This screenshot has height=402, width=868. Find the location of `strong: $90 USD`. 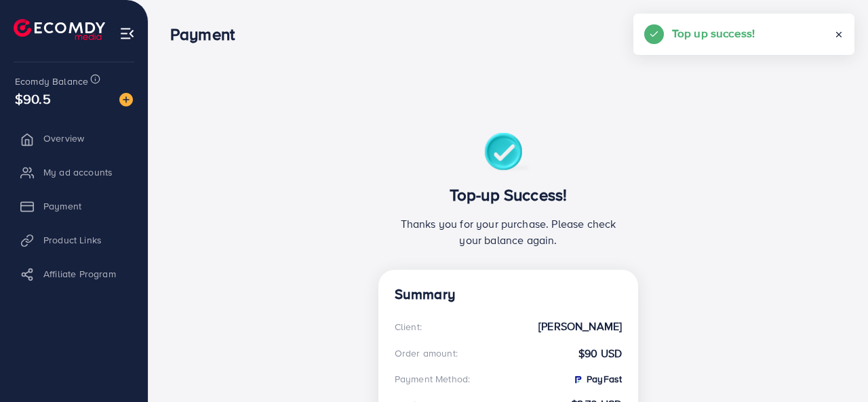

strong: $90 USD is located at coordinates (600, 353).